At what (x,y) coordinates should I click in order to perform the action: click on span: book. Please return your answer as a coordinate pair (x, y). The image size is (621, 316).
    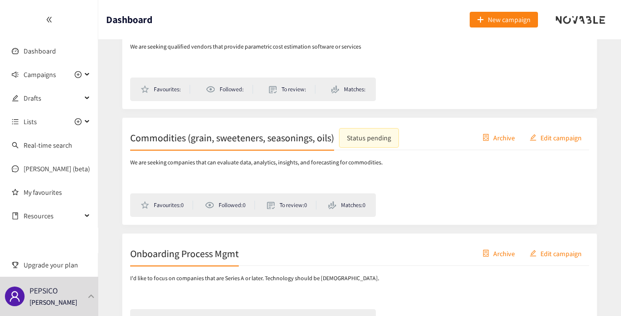
    Looking at the image, I should click on (15, 216).